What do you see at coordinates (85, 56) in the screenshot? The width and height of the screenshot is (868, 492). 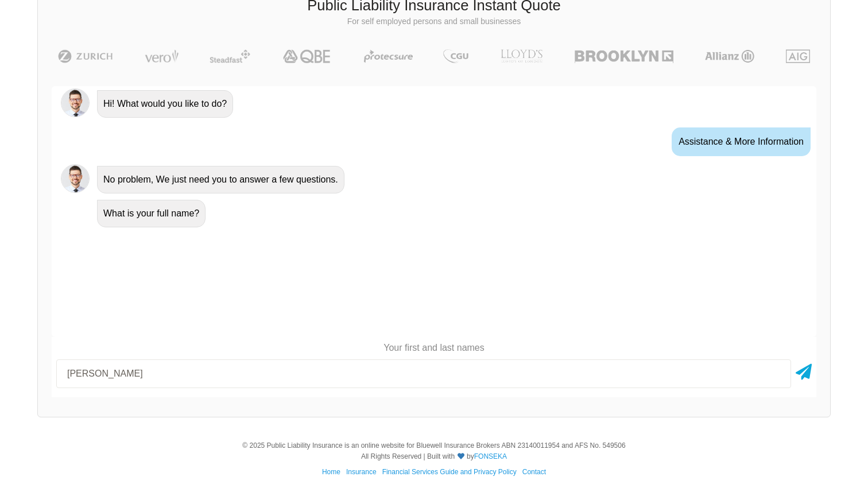 I see `img: Zurich | Public Liability Insurance` at bounding box center [85, 56].